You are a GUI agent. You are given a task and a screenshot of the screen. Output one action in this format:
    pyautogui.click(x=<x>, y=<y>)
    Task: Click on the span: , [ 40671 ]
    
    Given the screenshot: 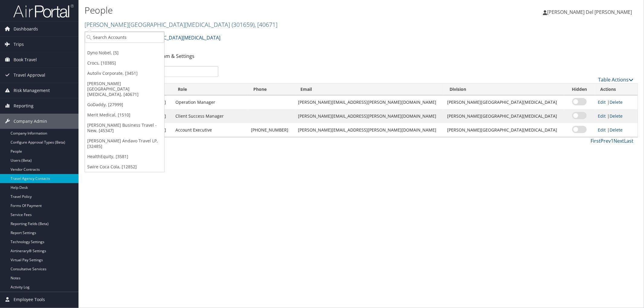 What is the action you would take?
    pyautogui.click(x=266, y=24)
    